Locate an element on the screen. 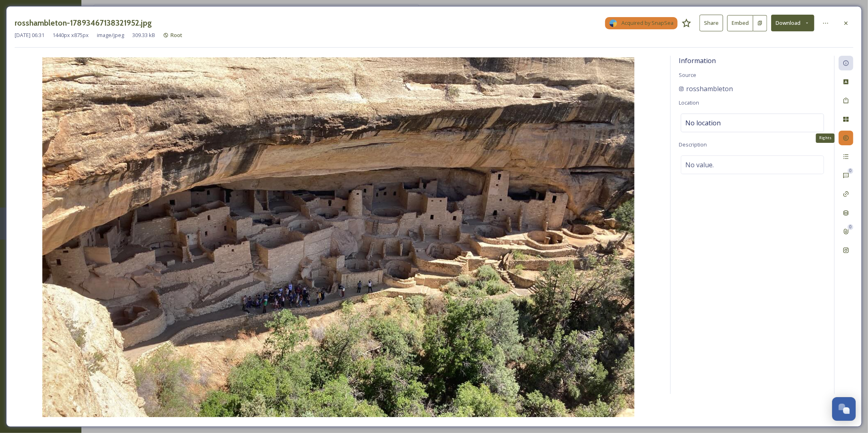  span: image/jpeg is located at coordinates (110, 35).